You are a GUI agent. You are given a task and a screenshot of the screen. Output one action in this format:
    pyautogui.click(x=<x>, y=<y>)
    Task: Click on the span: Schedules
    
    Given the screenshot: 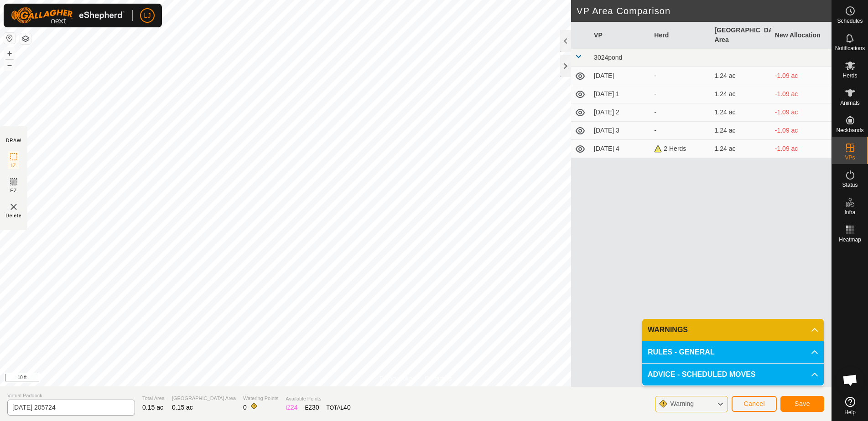 What is the action you would take?
    pyautogui.click(x=849, y=21)
    